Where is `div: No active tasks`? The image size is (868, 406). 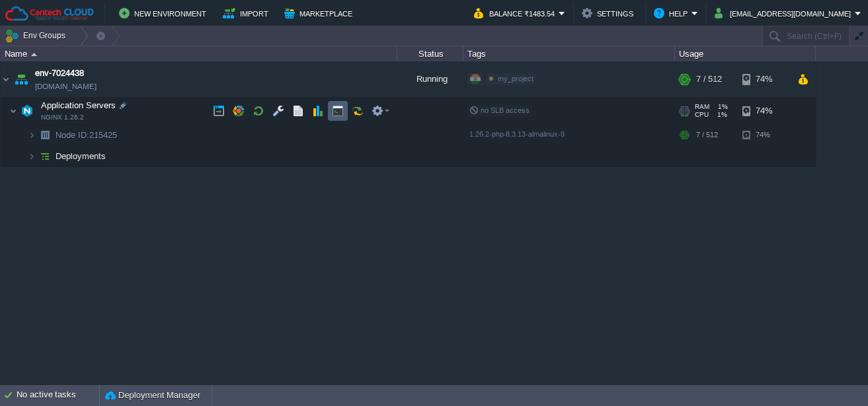 div: No active tasks is located at coordinates (57, 396).